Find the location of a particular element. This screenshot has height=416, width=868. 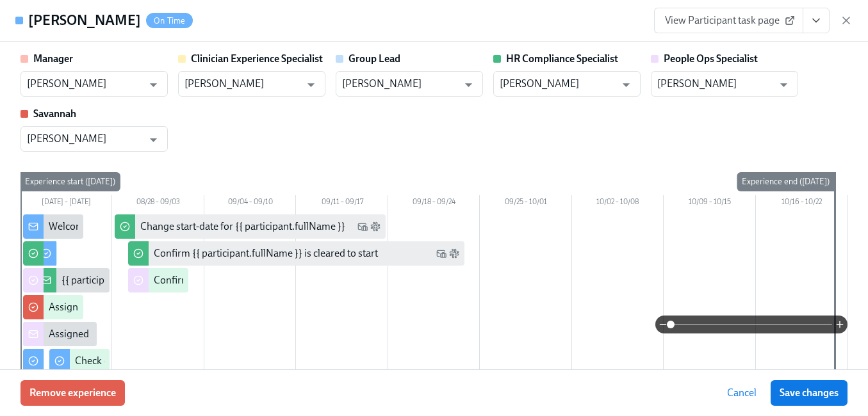

a: View Participant task page is located at coordinates (729, 21).